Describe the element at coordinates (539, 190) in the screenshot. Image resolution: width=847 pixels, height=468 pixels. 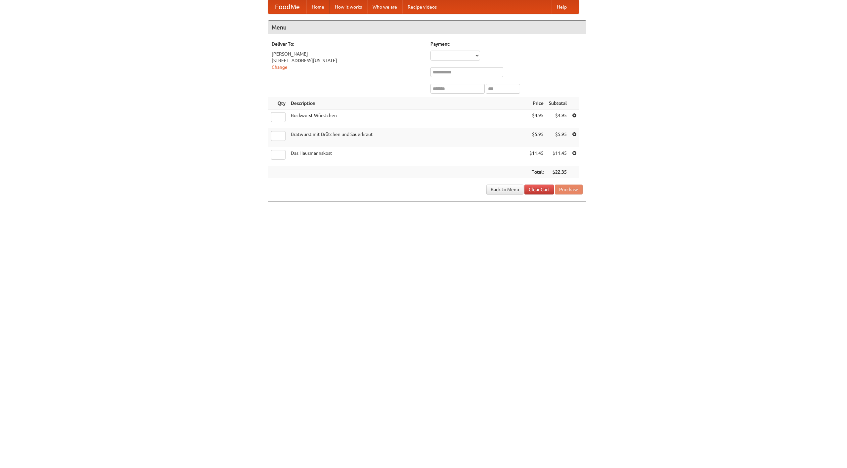
I see `a: Clear Cart` at that location.